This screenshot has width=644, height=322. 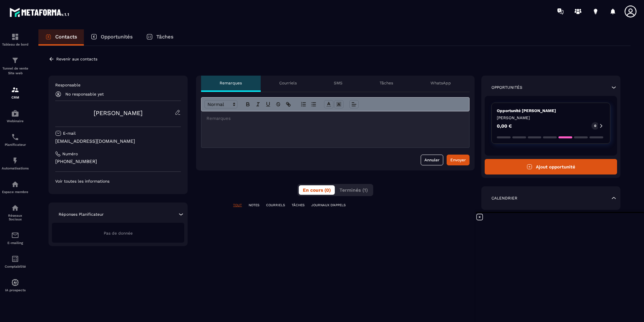 What do you see at coordinates (15, 242) in the screenshot?
I see `p: E-mailing` at bounding box center [15, 242].